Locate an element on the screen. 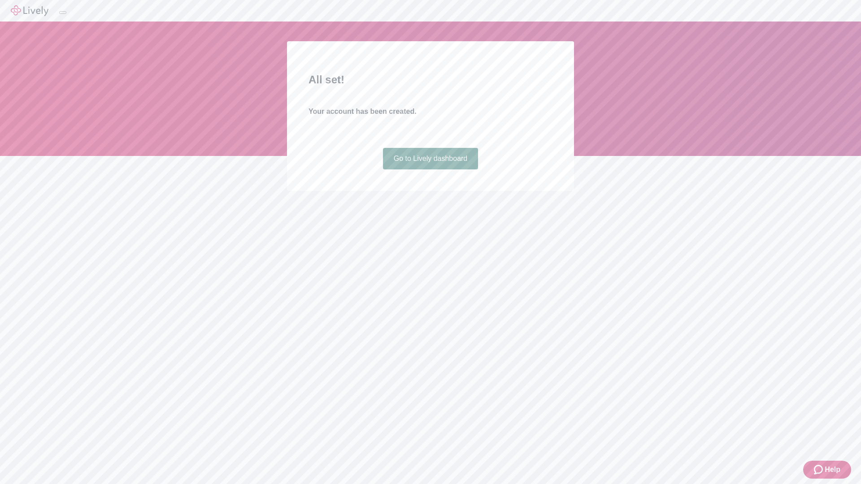 Image resolution: width=861 pixels, height=484 pixels. svg: Zendesk support icon is located at coordinates (819, 470).